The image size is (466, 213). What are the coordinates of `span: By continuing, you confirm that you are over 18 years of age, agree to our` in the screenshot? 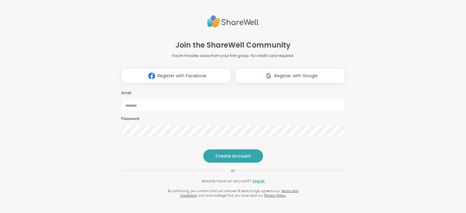 It's located at (224, 191).